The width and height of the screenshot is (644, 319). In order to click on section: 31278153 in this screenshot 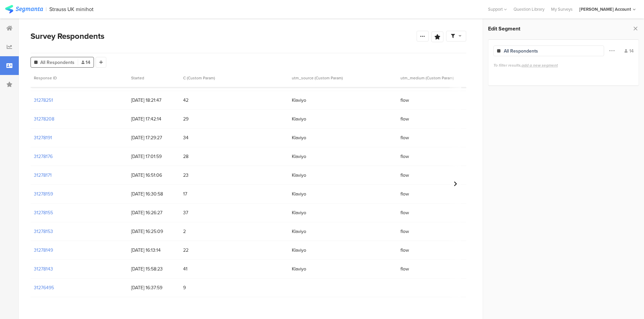, I will do `click(43, 231)`.